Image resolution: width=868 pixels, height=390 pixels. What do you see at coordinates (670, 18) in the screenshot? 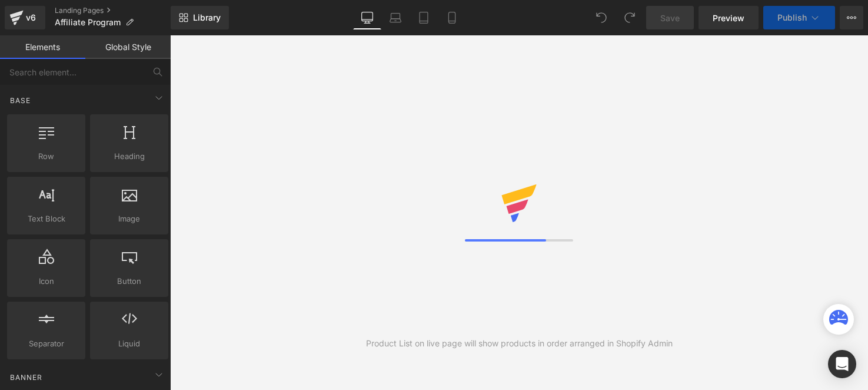
I see `span: Save` at bounding box center [670, 18].